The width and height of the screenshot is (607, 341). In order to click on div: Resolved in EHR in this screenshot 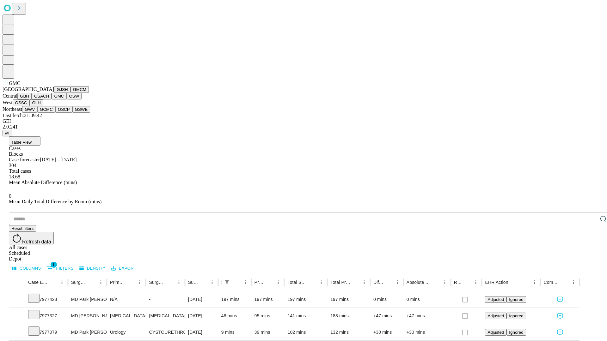, I will do `click(458, 283)`.